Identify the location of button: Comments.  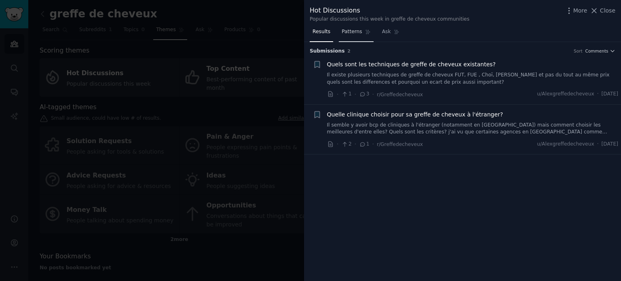
(600, 51).